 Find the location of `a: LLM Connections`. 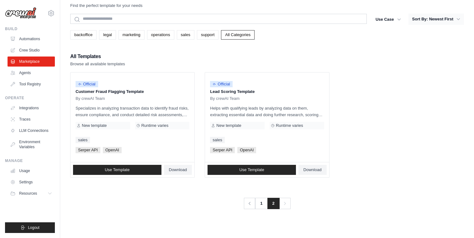

a: LLM Connections is located at coordinates (31, 130).